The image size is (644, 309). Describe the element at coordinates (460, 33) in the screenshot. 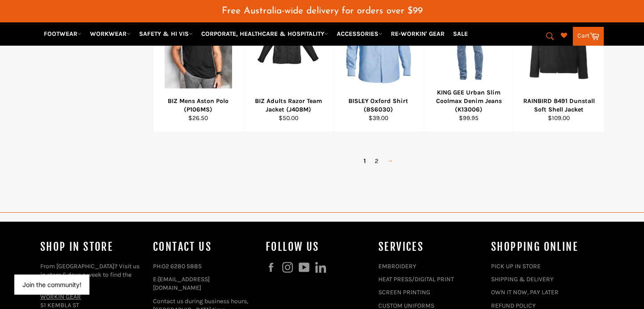

I see `a: SALE` at that location.